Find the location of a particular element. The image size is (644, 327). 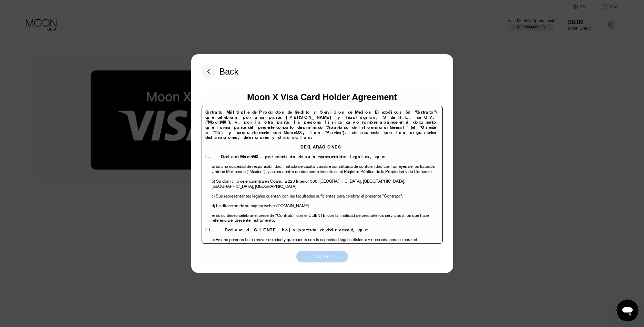

span: , por conducto de sus representantes legales, que: is located at coordinates (323, 156).